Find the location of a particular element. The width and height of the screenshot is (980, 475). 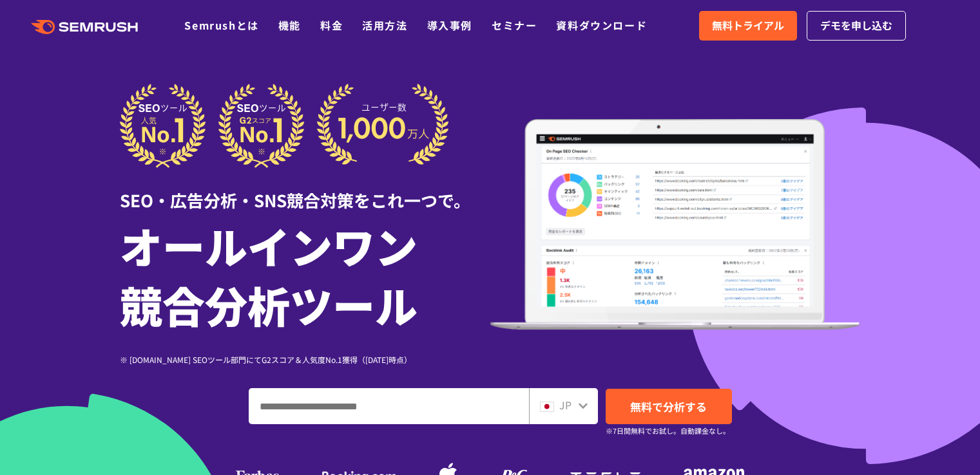

a: 機能 is located at coordinates (289, 25).